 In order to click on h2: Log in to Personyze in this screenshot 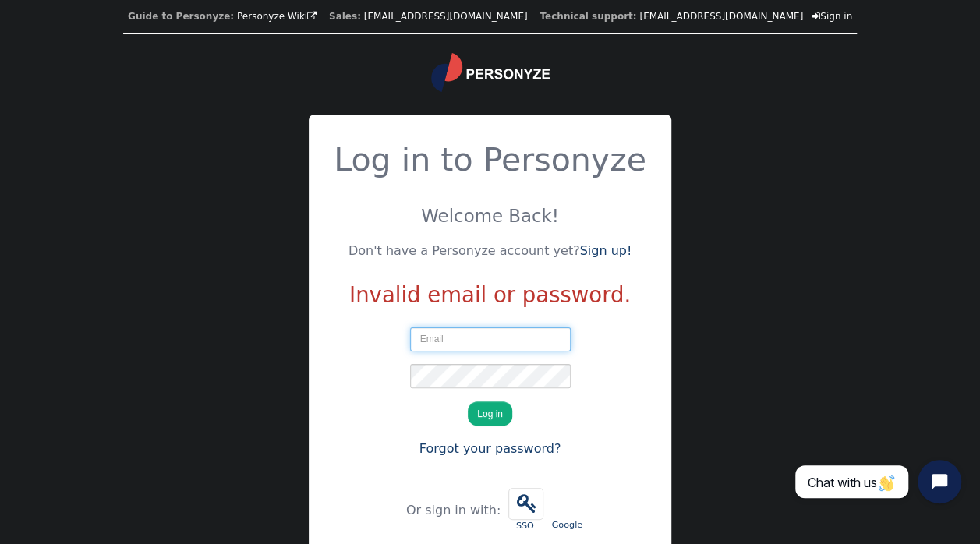, I will do `click(490, 160)`.